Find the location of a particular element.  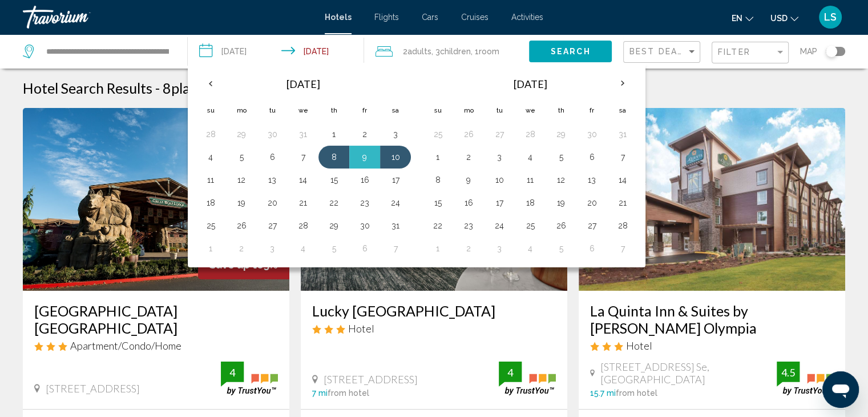

span: LS is located at coordinates (830, 17).